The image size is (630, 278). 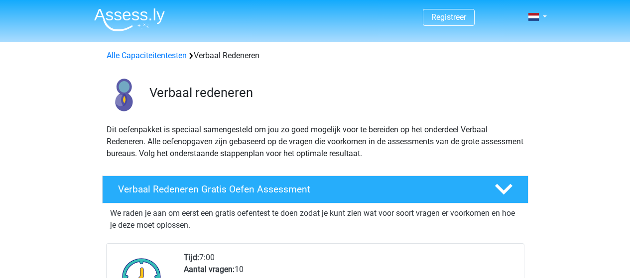 What do you see at coordinates (191, 257) in the screenshot?
I see `b: Tijd:` at bounding box center [191, 257].